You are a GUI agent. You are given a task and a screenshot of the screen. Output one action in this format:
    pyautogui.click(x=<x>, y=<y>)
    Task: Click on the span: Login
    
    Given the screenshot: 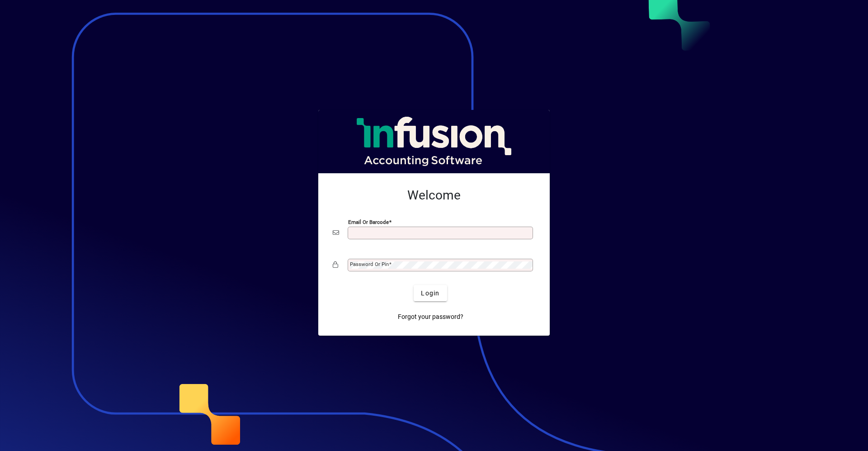 What is the action you would take?
    pyautogui.click(x=430, y=293)
    